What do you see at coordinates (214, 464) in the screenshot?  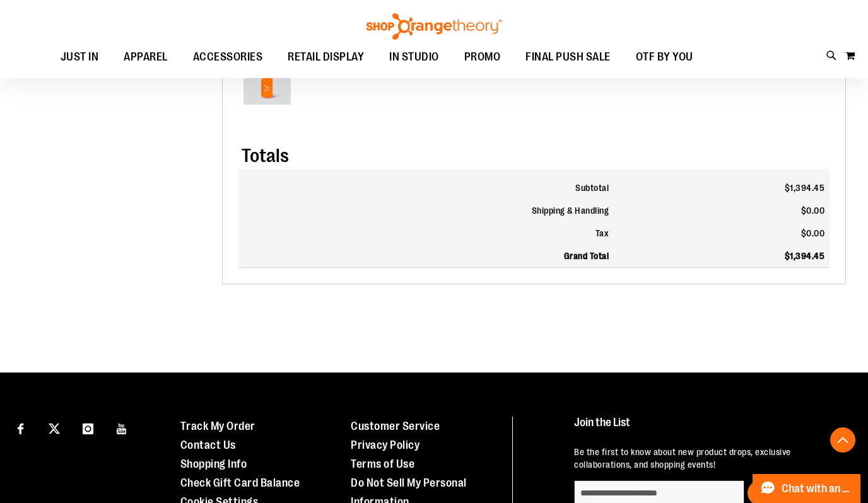 I see `a: Shopping Info` at bounding box center [214, 464].